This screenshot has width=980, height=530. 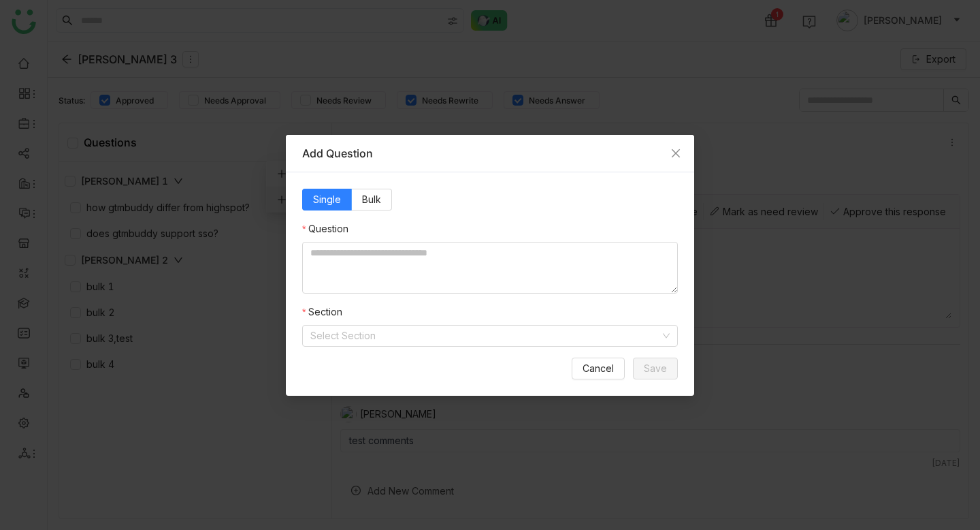 I want to click on span: Cancel, so click(x=598, y=368).